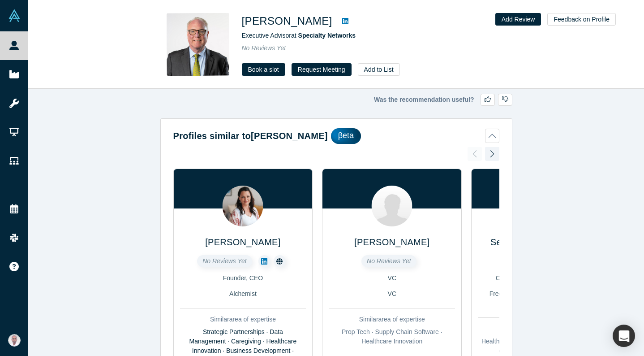 This screenshot has width=644, height=356. What do you see at coordinates (321, 69) in the screenshot?
I see `button: Request Meeting` at bounding box center [321, 69].